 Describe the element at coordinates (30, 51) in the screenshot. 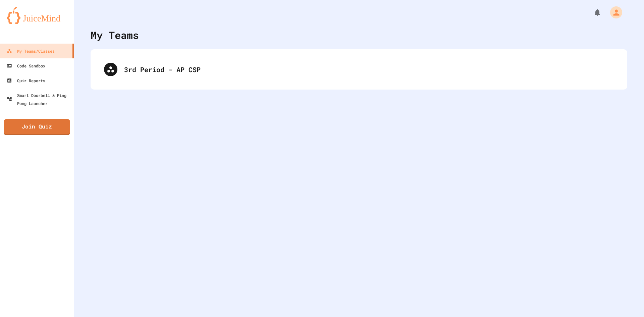

I see `div: My Teams/Classes` at that location.